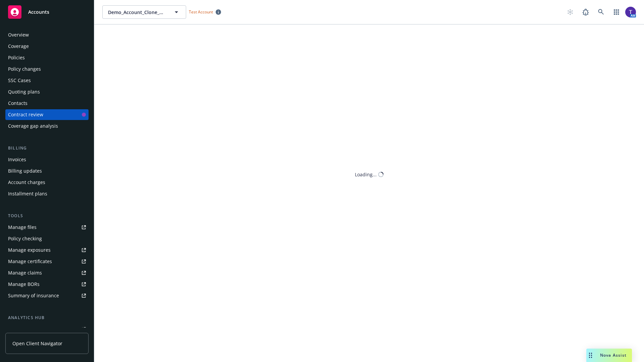 The image size is (644, 362). I want to click on a: Manage certificates, so click(47, 262).